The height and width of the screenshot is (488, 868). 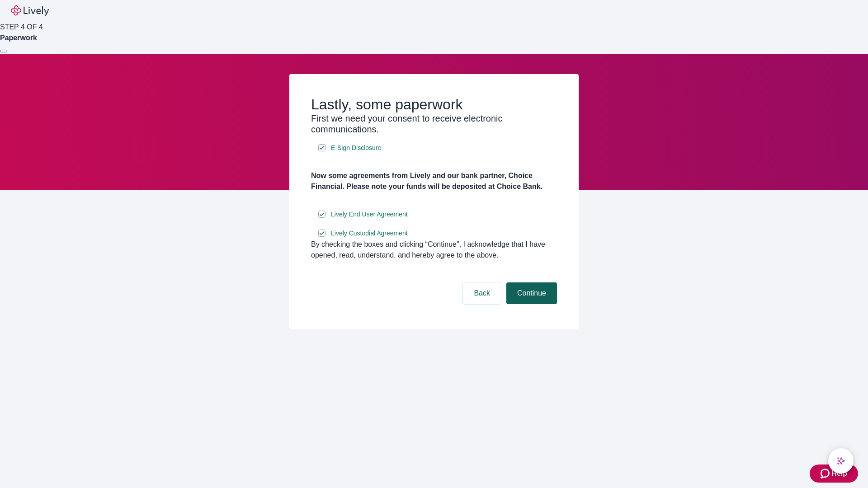 I want to click on button: Back, so click(x=482, y=293).